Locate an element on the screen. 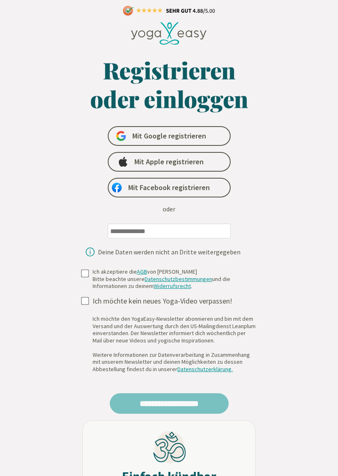 This screenshot has height=476, width=338. div: Ich möchte kein neues Yoga-Video verpassen! is located at coordinates (174, 301).